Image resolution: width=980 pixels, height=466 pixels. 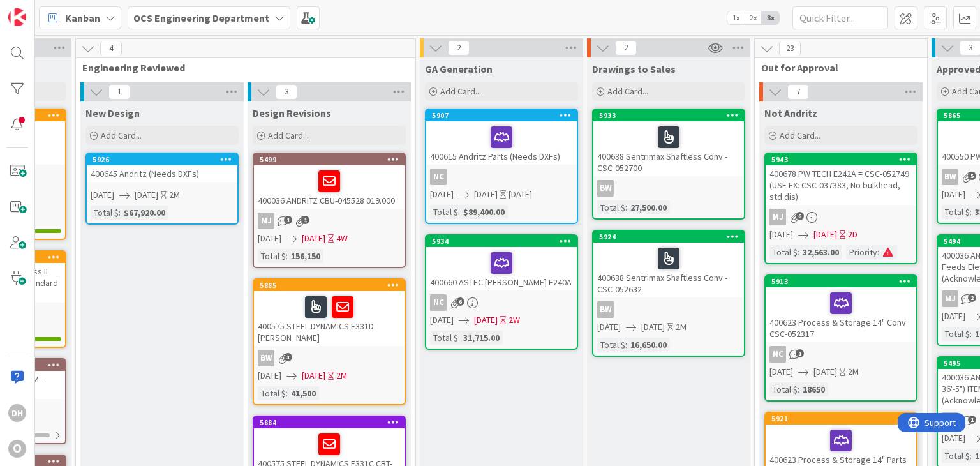 I want to click on div: 5885, so click(x=331, y=285).